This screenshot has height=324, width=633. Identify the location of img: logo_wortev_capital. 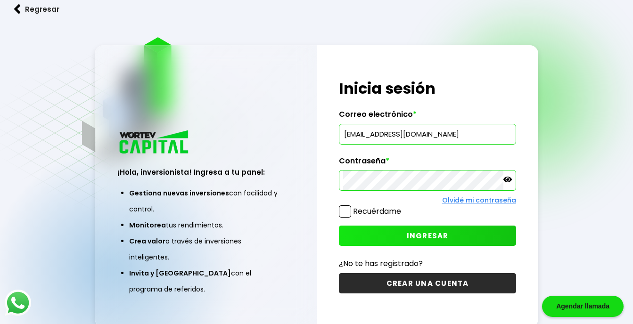
(155, 143).